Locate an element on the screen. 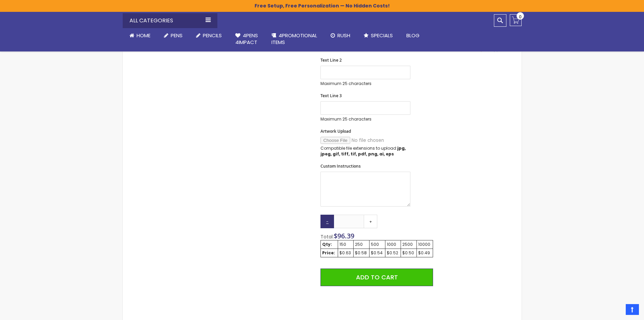  strong: jpg, jpeg, gif, tiff, tif, pdf, png, ai, eps is located at coordinates (363, 151).